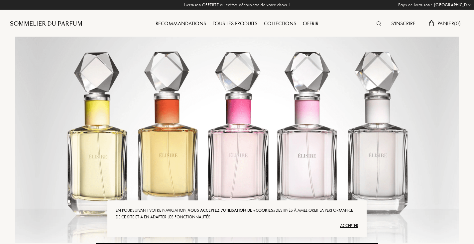  What do you see at coordinates (403, 23) in the screenshot?
I see `a: S'inscrire` at bounding box center [403, 23].